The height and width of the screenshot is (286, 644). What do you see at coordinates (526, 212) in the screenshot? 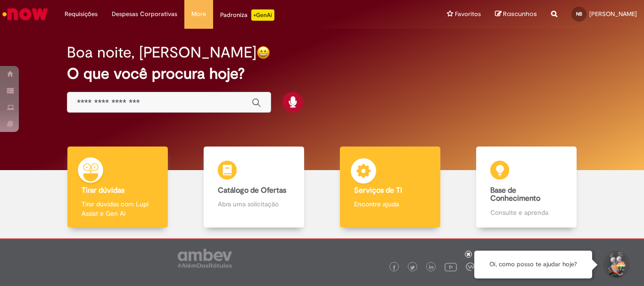
I see `p: Consulte e aprenda` at bounding box center [526, 212].